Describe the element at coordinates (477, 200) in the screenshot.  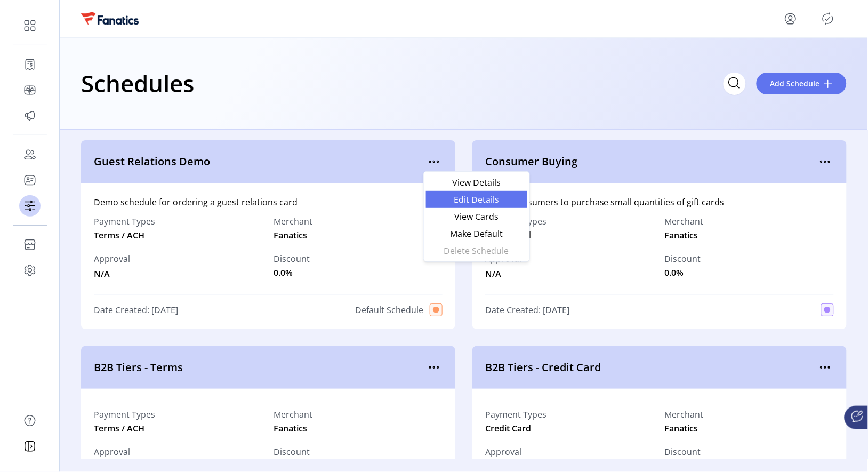
I see `li: Edit Details` at that location.